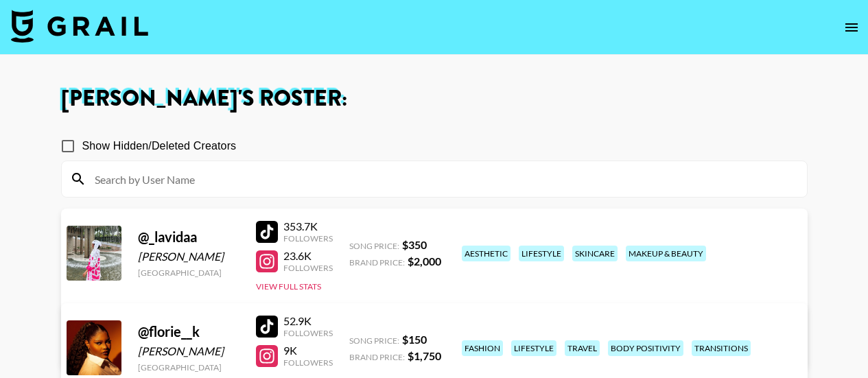 The width and height of the screenshot is (868, 378). Describe the element at coordinates (308, 350) in the screenshot. I see `div: 9K` at that location.